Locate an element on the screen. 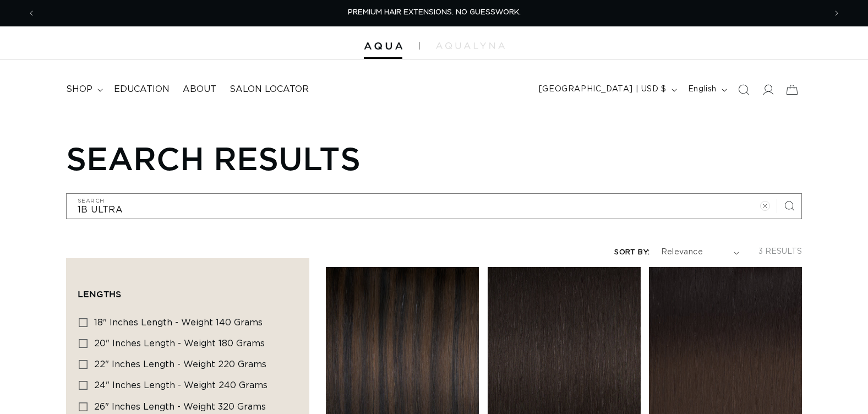 Image resolution: width=868 pixels, height=414 pixels. a: About is located at coordinates (199, 89).